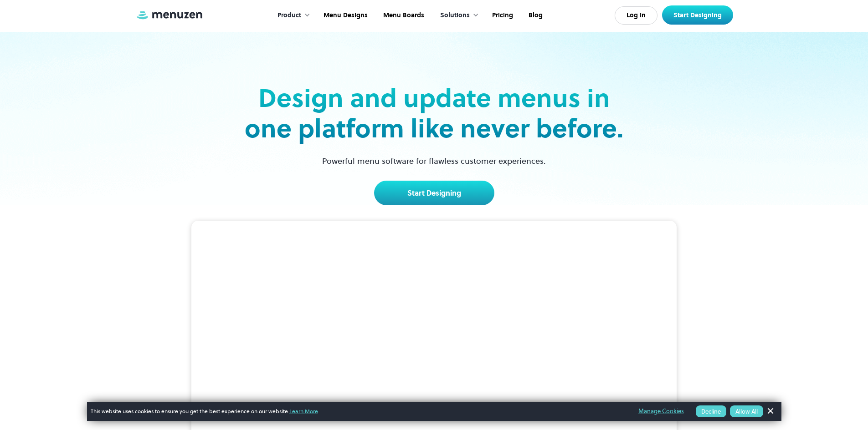 The height and width of the screenshot is (430, 868). Describe the element at coordinates (770, 411) in the screenshot. I see `a: Dismiss Banner` at that location.